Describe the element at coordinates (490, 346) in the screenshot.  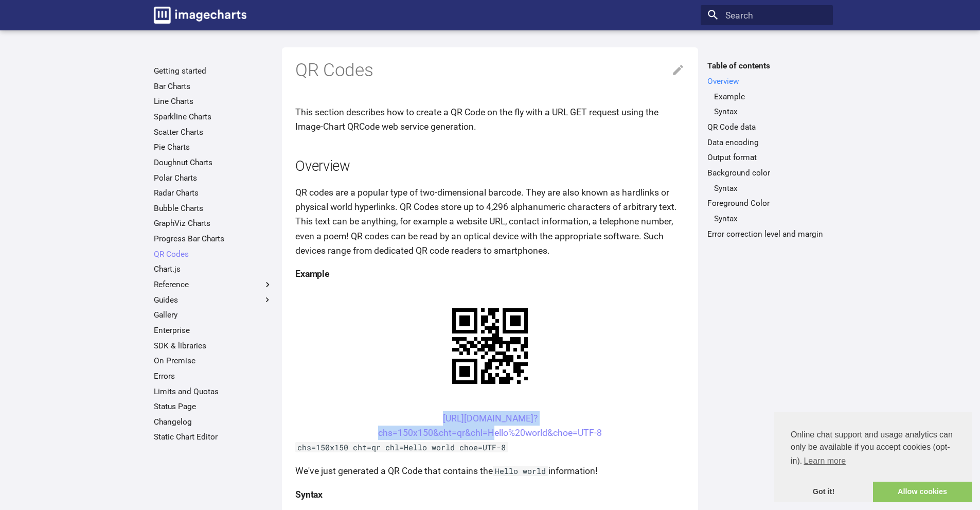
I see `img: chart` at that location.